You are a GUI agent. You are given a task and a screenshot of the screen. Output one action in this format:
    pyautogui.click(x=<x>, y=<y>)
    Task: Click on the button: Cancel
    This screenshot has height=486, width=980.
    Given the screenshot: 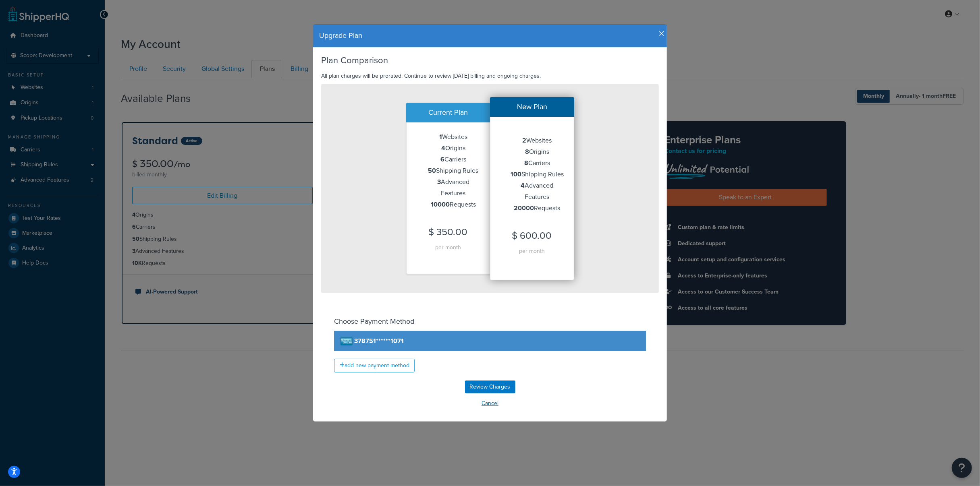 What is the action you would take?
    pyautogui.click(x=490, y=404)
    